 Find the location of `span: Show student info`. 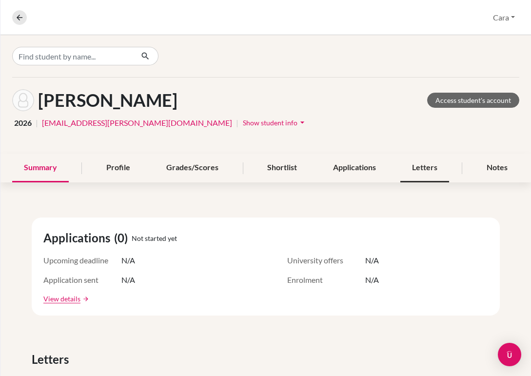

span: Show student info is located at coordinates (270, 122).